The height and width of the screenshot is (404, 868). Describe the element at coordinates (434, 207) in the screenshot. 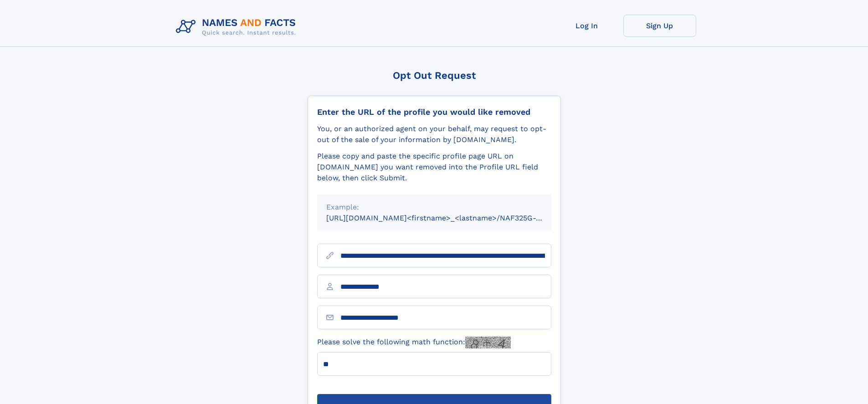

I see `div: Example:` at that location.